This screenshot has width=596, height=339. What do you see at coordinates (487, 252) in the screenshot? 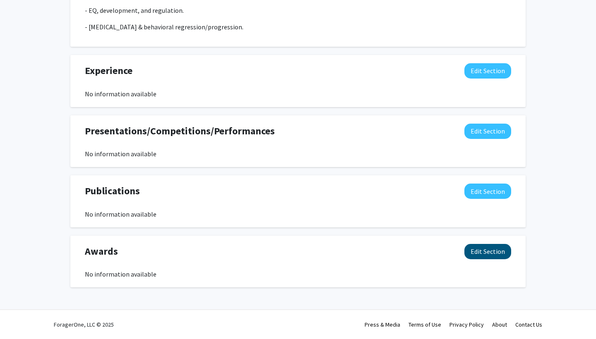
I see `button: Edit Awards` at bounding box center [487, 252].